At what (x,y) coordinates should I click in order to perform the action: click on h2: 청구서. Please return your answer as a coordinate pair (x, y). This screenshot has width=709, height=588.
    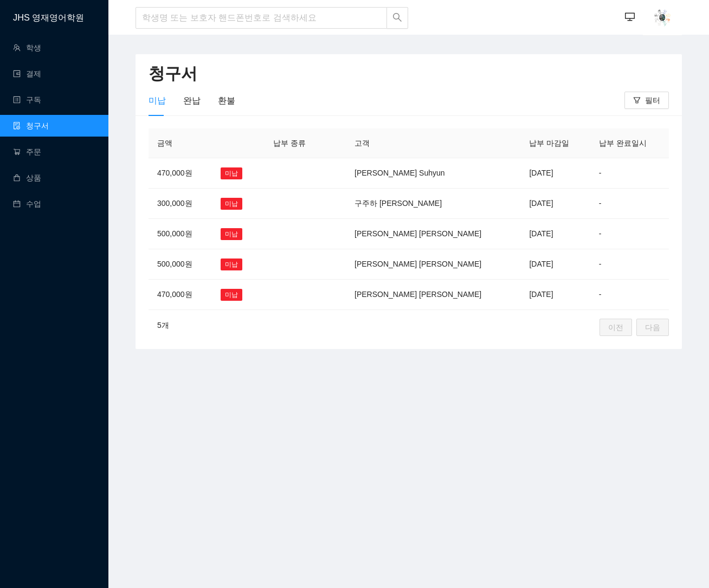
    Looking at the image, I should click on (409, 73).